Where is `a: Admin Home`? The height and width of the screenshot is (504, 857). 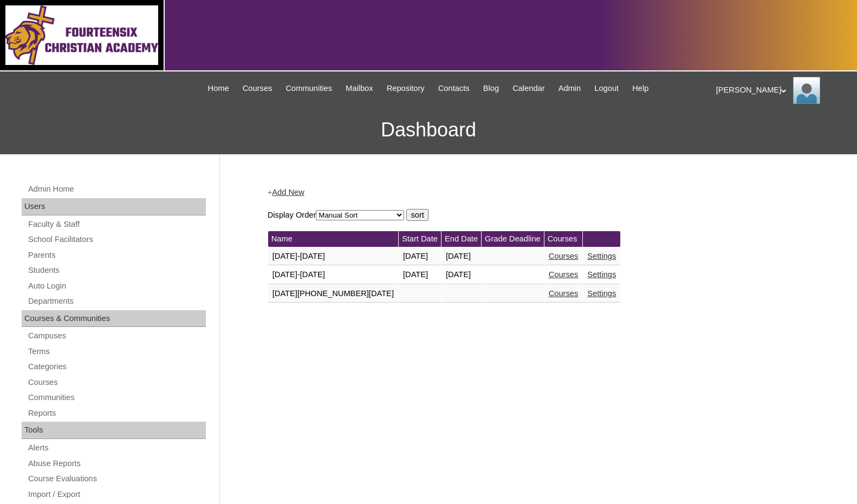 a: Admin Home is located at coordinates (116, 189).